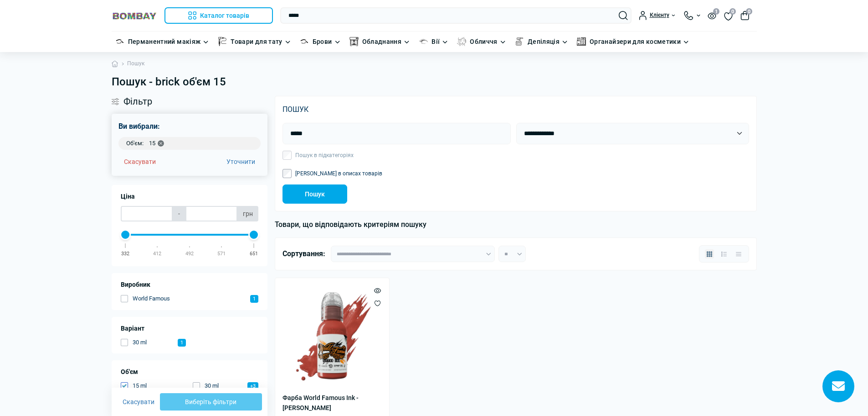 This screenshot has width=868, height=416. What do you see at coordinates (307, 254) in the screenshot?
I see `div: Сортування:` at bounding box center [307, 254].